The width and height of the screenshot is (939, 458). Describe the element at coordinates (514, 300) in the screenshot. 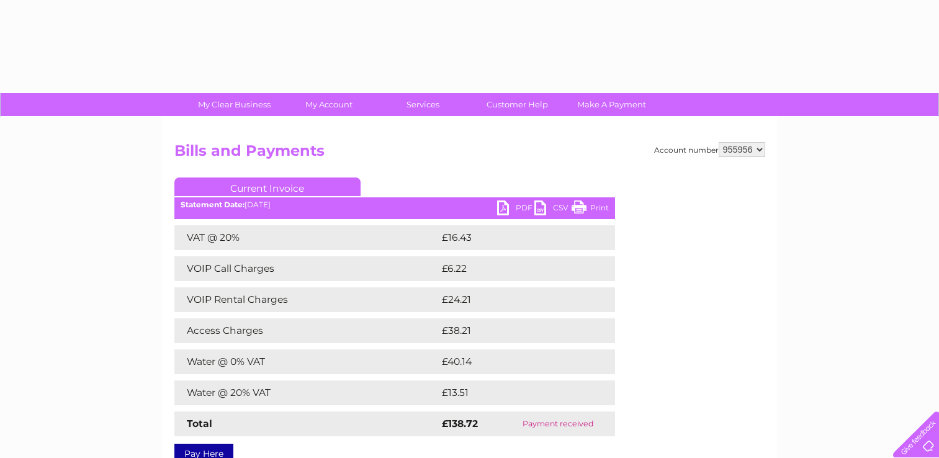

I see `td: £24.21` at that location.